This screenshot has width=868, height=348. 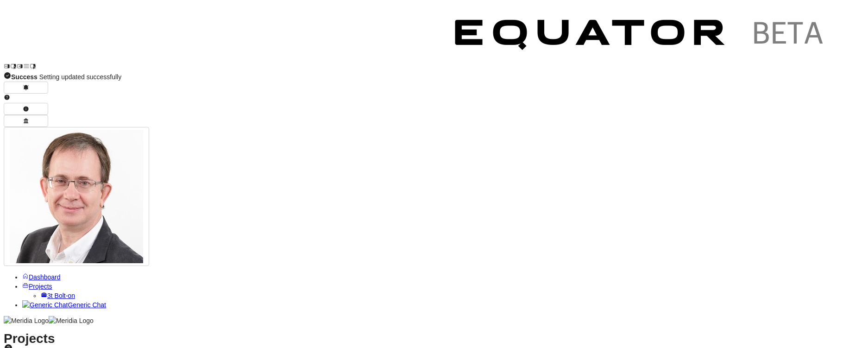 What do you see at coordinates (58, 295) in the screenshot?
I see `a: 3t Bolt-on` at bounding box center [58, 295].